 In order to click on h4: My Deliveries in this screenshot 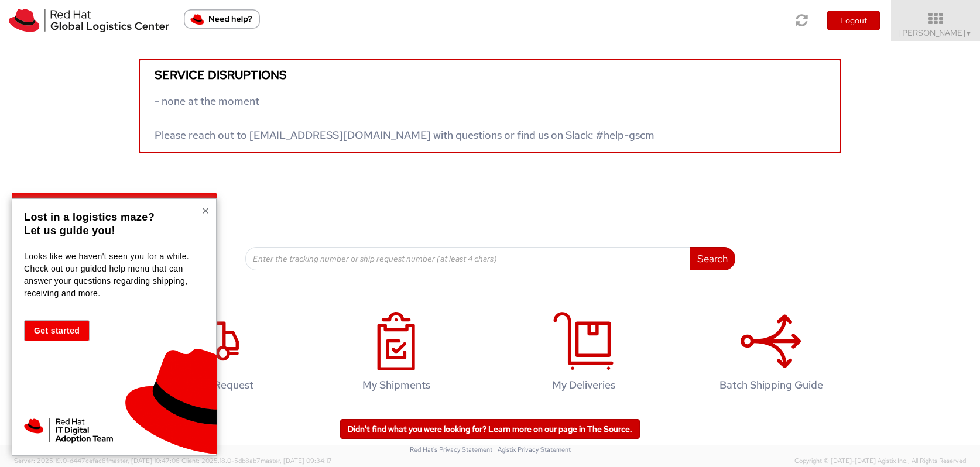, I will do `click(584, 386)`.